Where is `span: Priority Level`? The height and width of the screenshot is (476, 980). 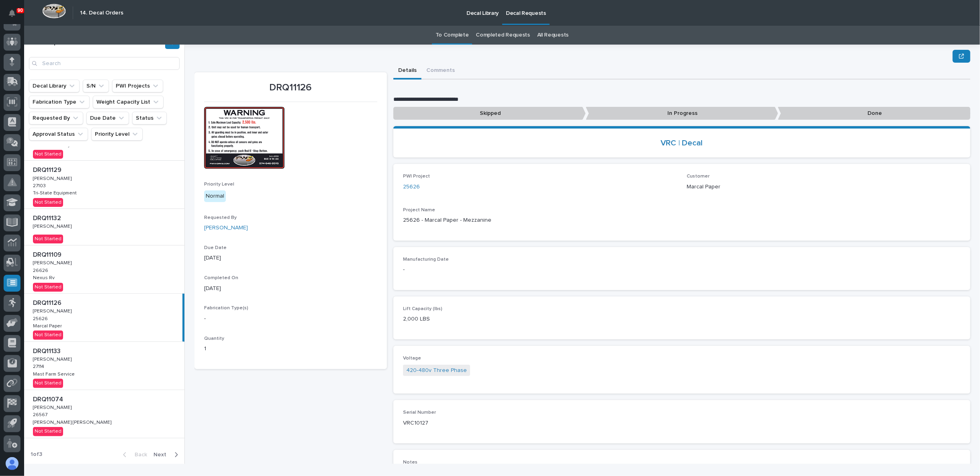
span: Priority Level is located at coordinates (219, 184).